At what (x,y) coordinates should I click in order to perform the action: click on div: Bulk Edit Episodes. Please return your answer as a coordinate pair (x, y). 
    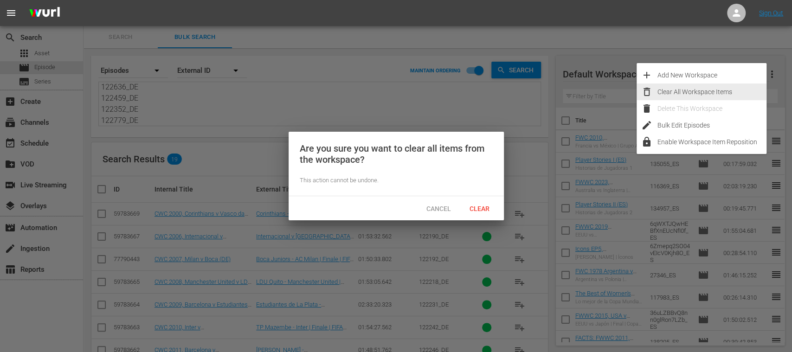
    Looking at the image, I should click on (712, 125).